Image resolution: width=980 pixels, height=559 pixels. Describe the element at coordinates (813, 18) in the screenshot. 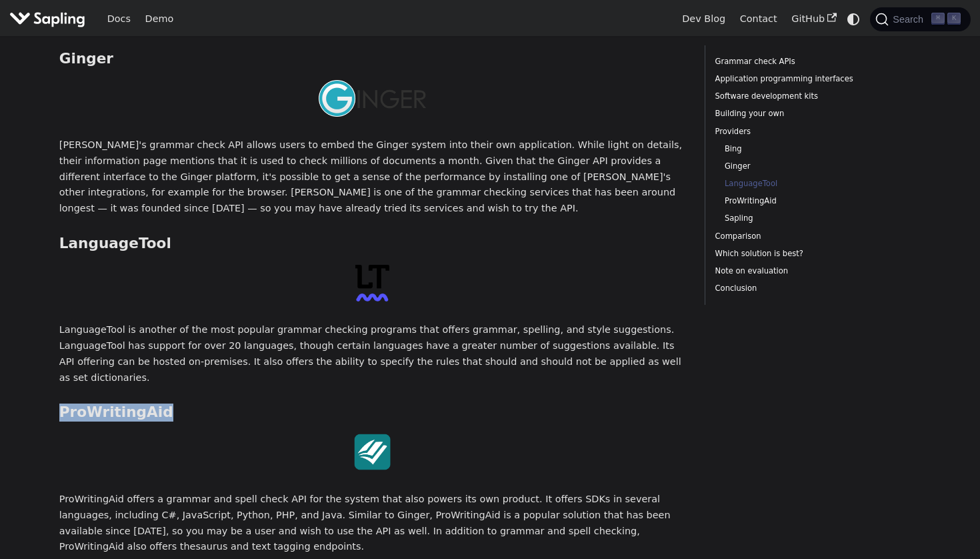

I see `a: GitHub` at that location.